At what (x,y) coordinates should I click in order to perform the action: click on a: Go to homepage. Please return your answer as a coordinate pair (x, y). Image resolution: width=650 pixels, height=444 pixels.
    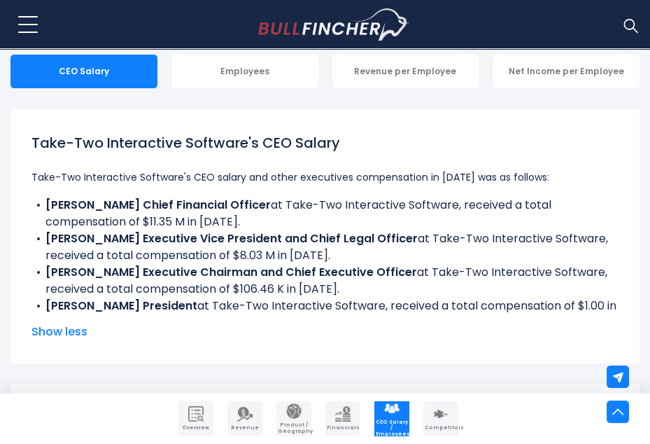
    Looking at the image, I should click on (333, 25).